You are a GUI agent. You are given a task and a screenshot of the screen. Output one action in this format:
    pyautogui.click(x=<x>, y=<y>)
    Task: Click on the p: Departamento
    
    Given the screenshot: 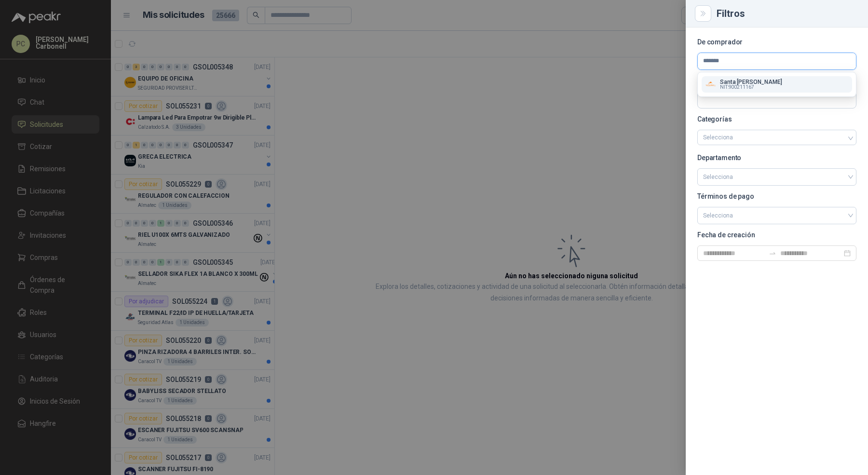 What is the action you would take?
    pyautogui.click(x=777, y=158)
    